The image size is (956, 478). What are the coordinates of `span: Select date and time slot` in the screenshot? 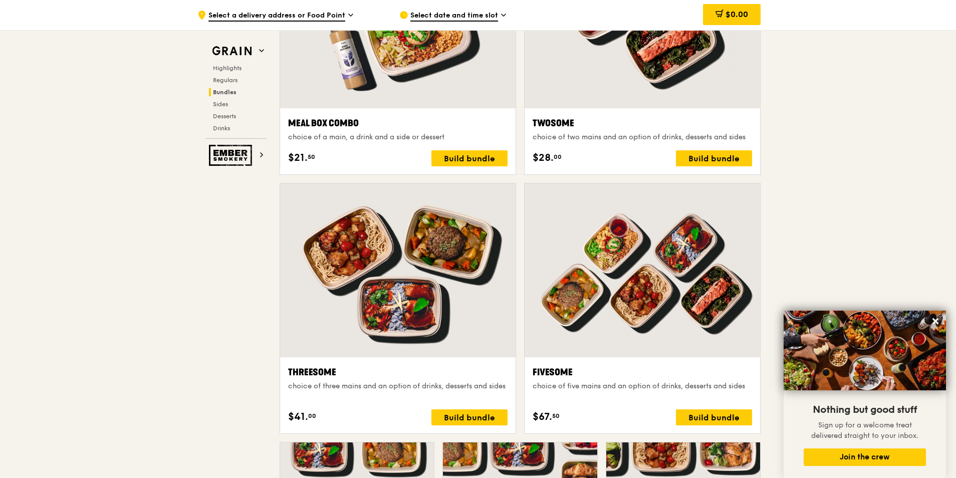 It's located at (454, 16).